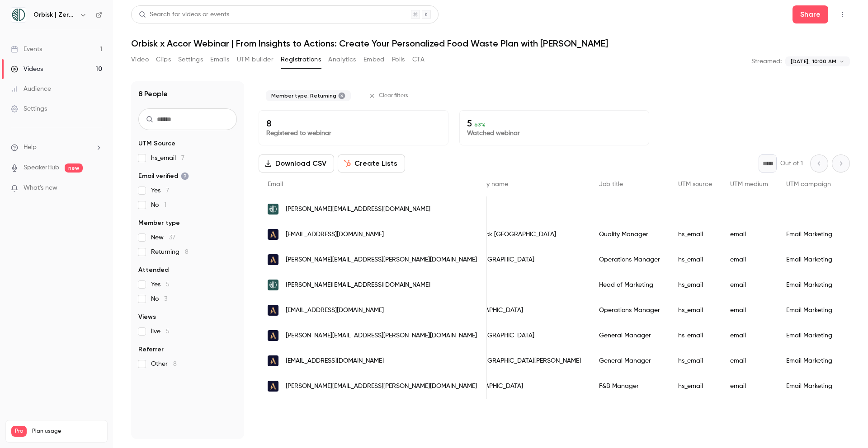  I want to click on span: Attended, so click(153, 270).